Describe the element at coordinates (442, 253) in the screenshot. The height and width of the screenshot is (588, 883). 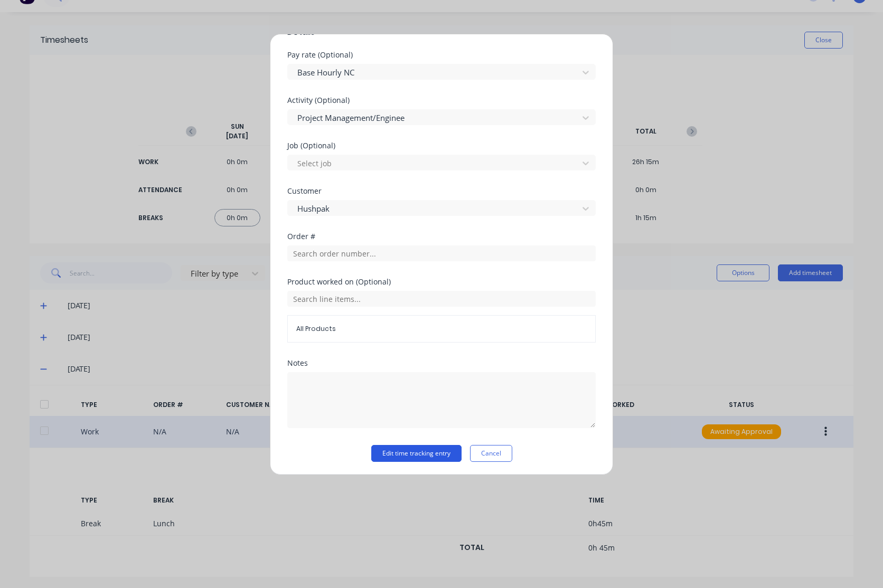
I see `input: Search order number...` at that location.